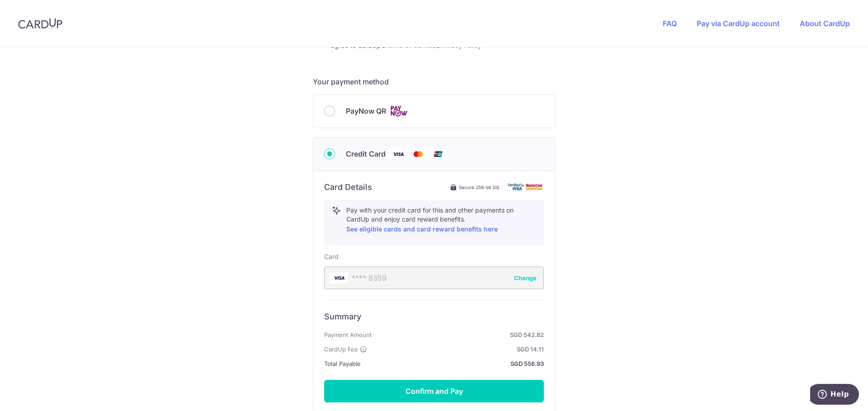 This screenshot has width=868, height=411. Describe the element at coordinates (365, 111) in the screenshot. I see `span: PayNow QR` at that location.